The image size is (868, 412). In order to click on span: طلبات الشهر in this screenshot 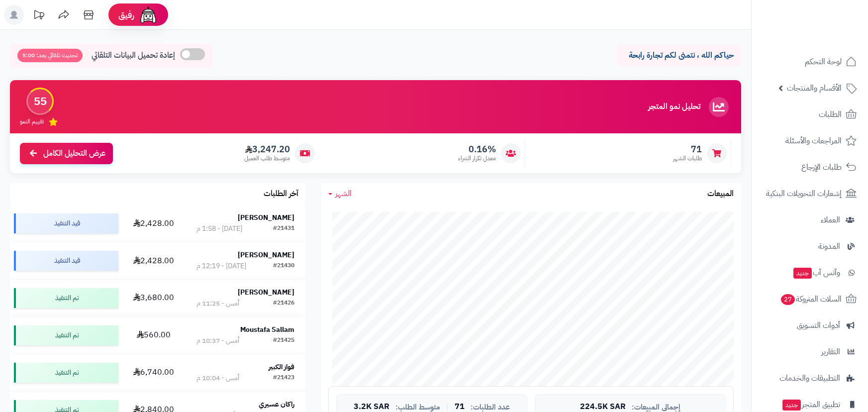, I will do `click(687, 158)`.